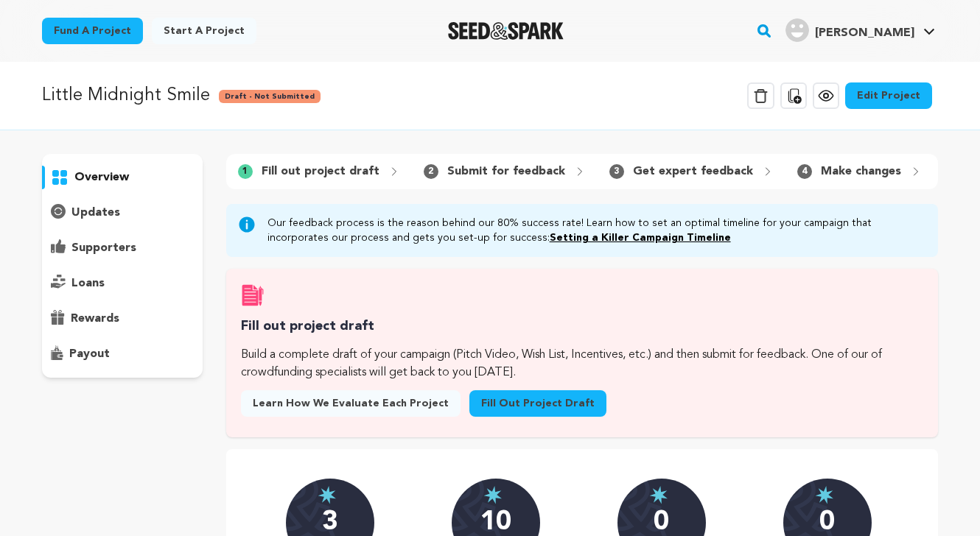 The width and height of the screenshot is (980, 536). What do you see at coordinates (861, 172) in the screenshot?
I see `p: Make changes` at bounding box center [861, 172].